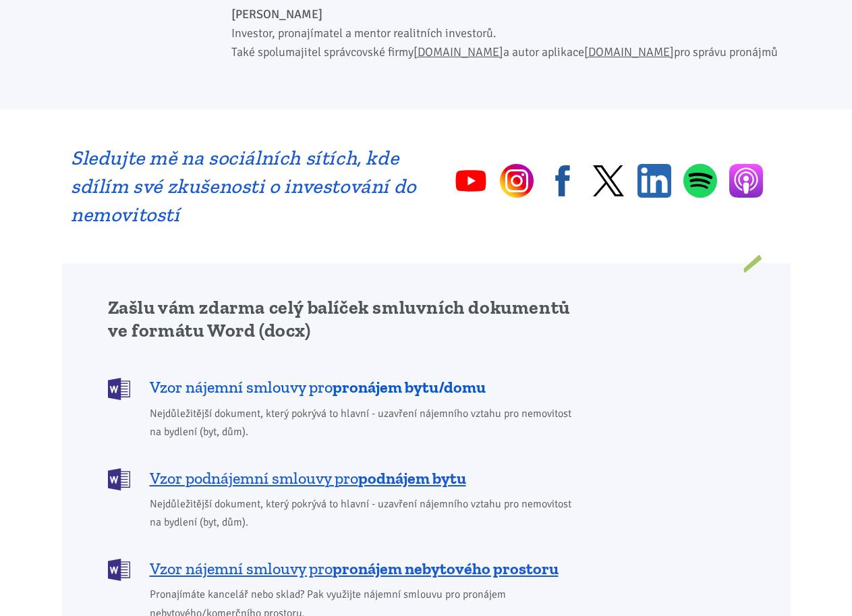  I want to click on a: Twitter, so click(608, 180).